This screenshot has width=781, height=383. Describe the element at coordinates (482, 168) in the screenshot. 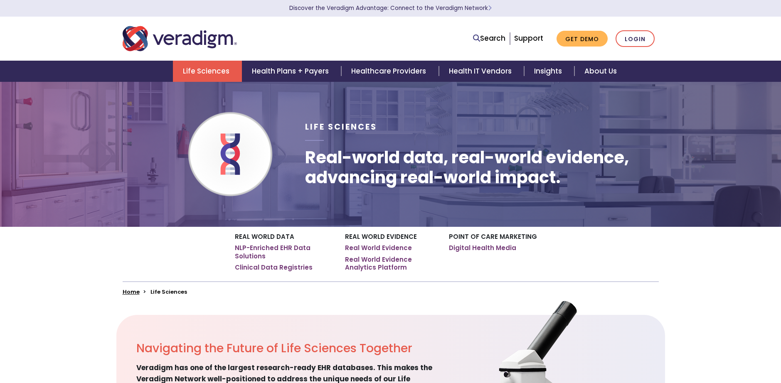

I see `h1: Real-world data, real-world evidence, advancing real-world impact.` at that location.